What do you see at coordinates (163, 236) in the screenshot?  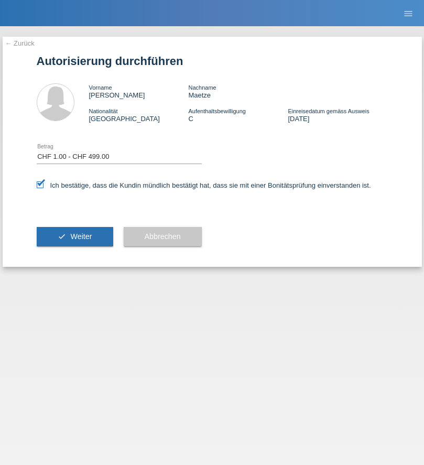 I see `span: Abbrechen` at bounding box center [163, 236].